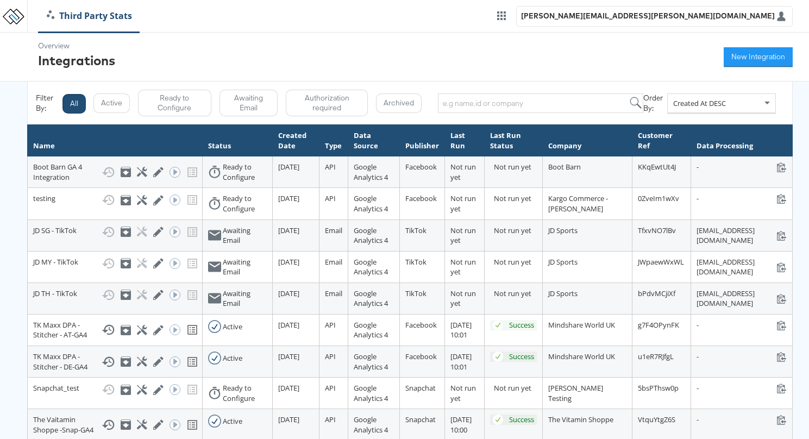 This screenshot has width=809, height=439. Describe the element at coordinates (296, 141) in the screenshot. I see `th: Created Date` at that location.